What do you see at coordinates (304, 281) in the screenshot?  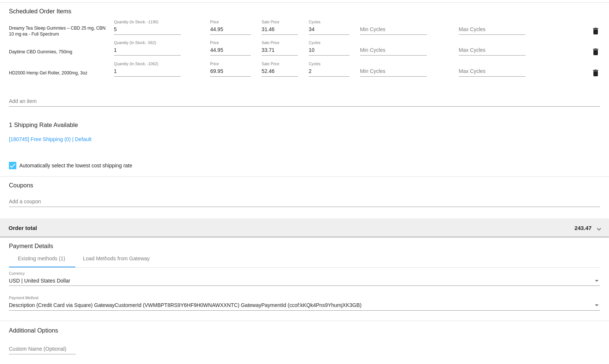 I see `mat-select: Currency` at bounding box center [304, 281].